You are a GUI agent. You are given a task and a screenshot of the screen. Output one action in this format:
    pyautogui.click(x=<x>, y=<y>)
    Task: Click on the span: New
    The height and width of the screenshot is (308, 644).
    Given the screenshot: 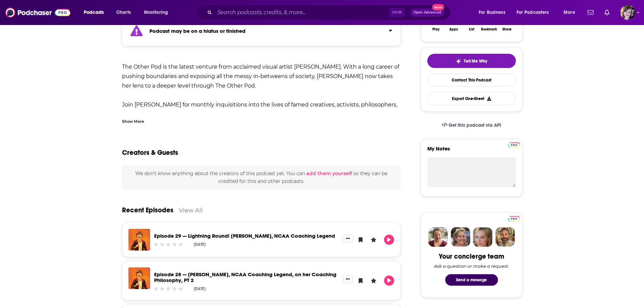 What is the action you would take?
    pyautogui.click(x=438, y=7)
    